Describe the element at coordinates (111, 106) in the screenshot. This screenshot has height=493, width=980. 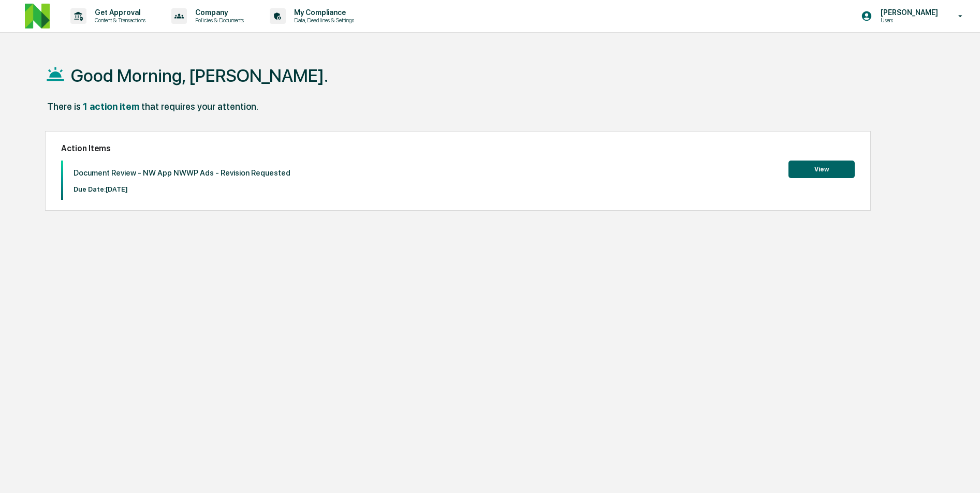
I see `div: 1 action item` at that location.